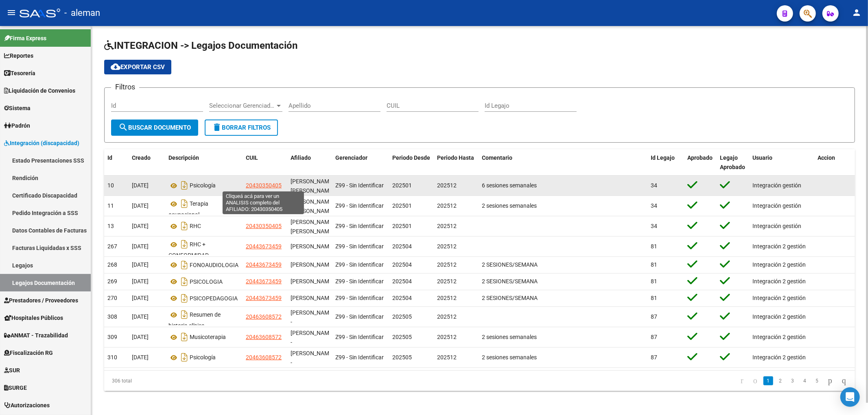 The image size is (868, 415). What do you see at coordinates (830, 381) in the screenshot?
I see `a: go to next page` at bounding box center [830, 381].